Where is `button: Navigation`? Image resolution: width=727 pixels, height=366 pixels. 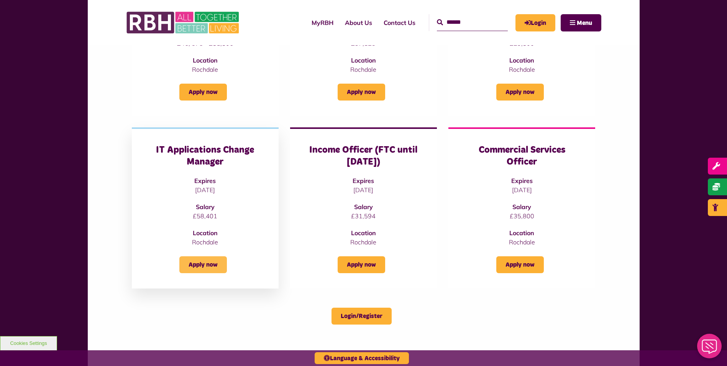
button: Navigation is located at coordinates (581, 23).